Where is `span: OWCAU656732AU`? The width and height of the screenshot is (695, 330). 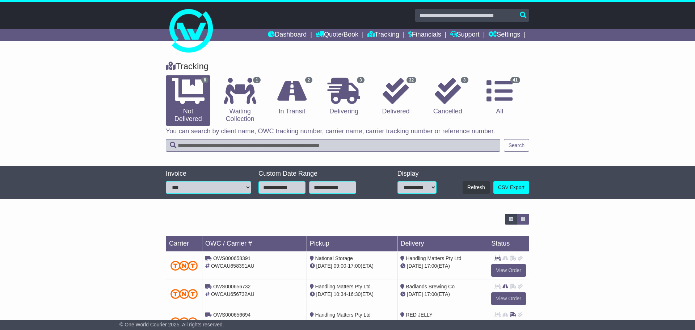 span: OWCAU656732AU is located at coordinates (233, 294).